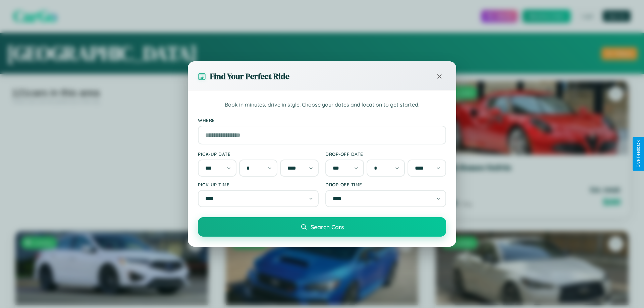 The height and width of the screenshot is (308, 644). I want to click on label: Pick-up Date, so click(258, 154).